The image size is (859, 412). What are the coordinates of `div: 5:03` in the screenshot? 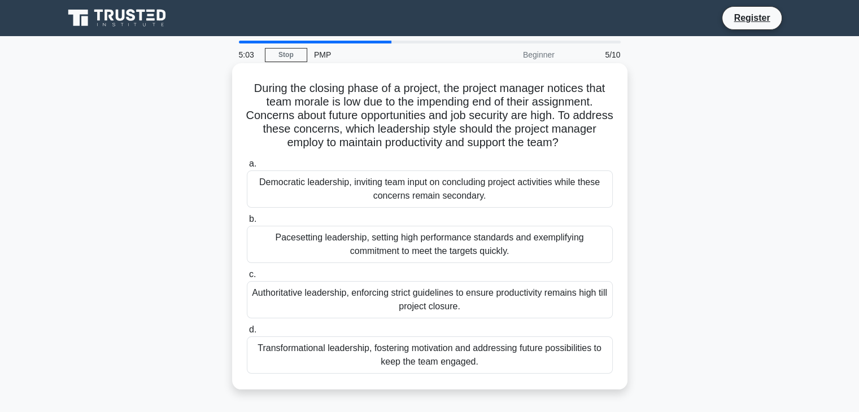 It's located at (248, 55).